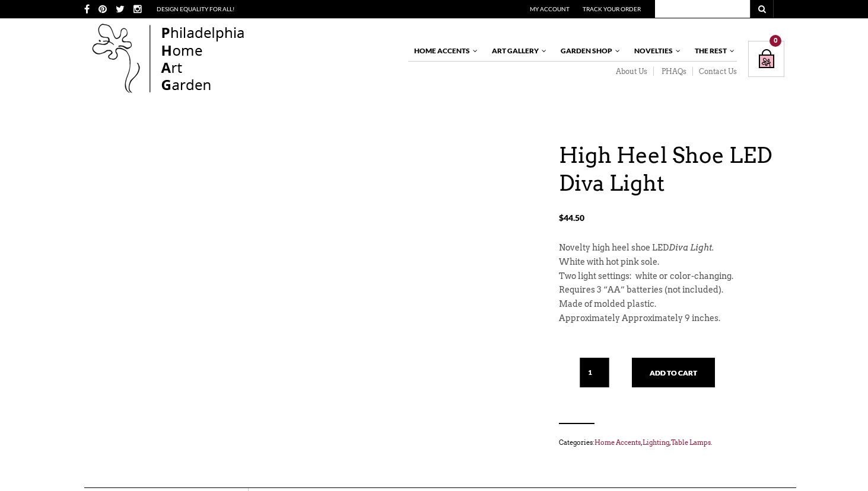 This screenshot has height=491, width=868. I want to click on a: Contact Us, so click(715, 72).